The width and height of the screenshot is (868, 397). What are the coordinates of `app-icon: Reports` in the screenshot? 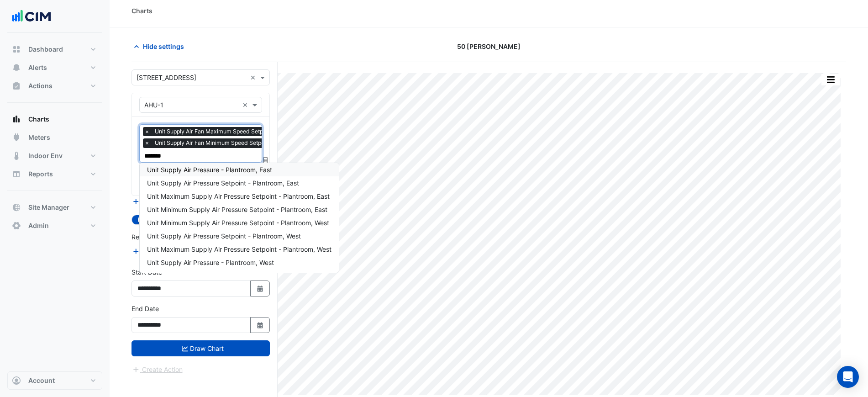 It's located at (16, 174).